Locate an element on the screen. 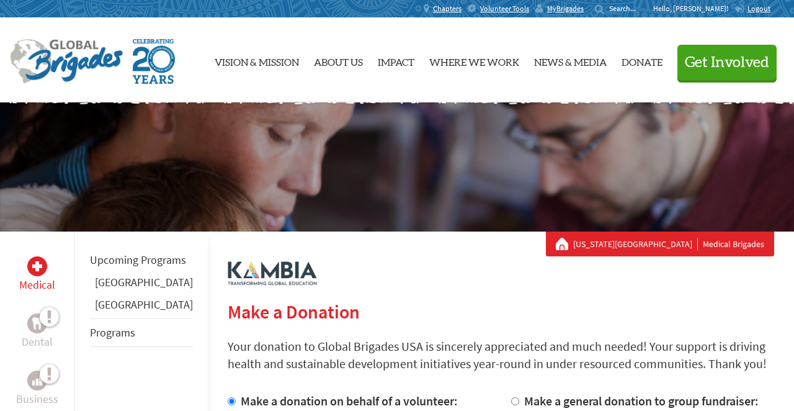 The image size is (794, 411). span: Logout is located at coordinates (759, 8).